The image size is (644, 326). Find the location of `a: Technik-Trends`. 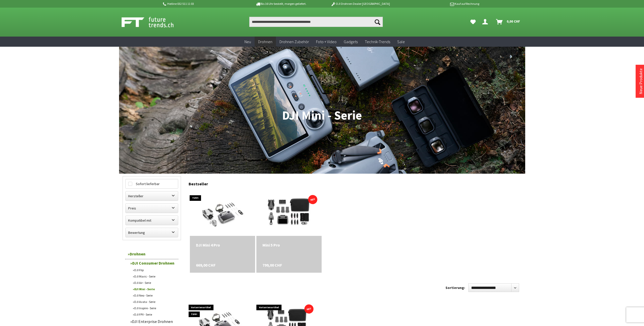

a: Technik-Trends is located at coordinates (377, 42).